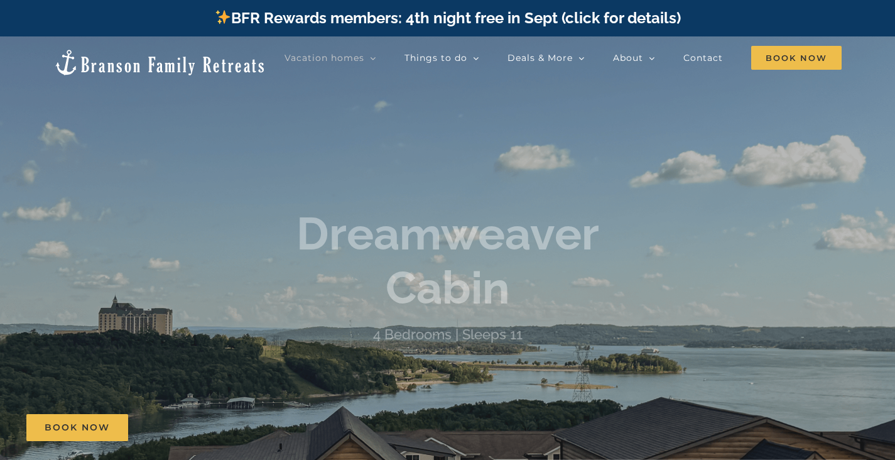  Describe the element at coordinates (703, 58) in the screenshot. I see `span: Contact` at that location.